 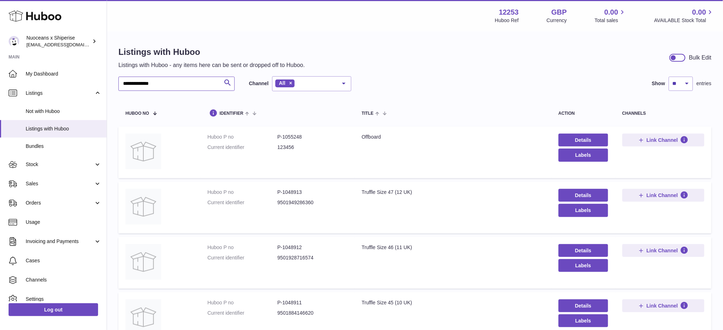 I want to click on dd: P-1055248, so click(x=312, y=137).